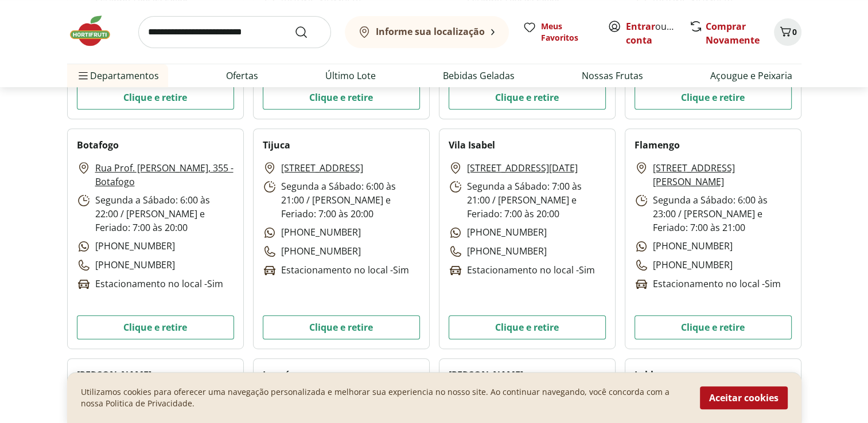 The image size is (868, 423). What do you see at coordinates (558, 32) in the screenshot?
I see `a: Meus Favoritos` at bounding box center [558, 32].